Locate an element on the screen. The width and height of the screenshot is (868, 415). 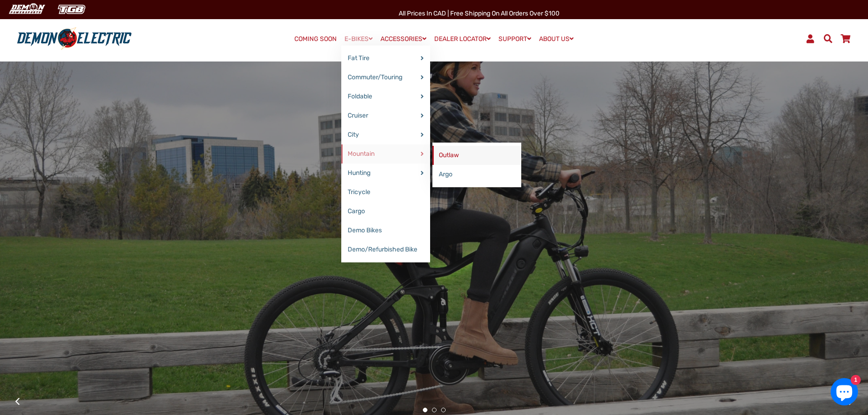
img: TGB Canada is located at coordinates (71, 9).